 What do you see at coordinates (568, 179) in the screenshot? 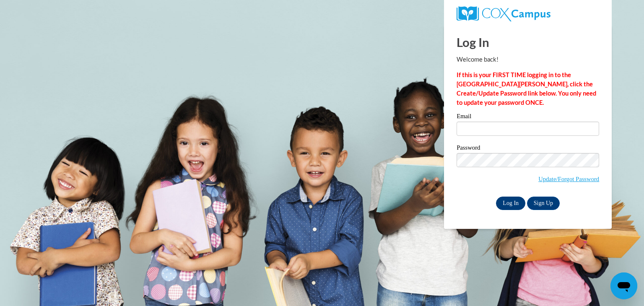
I see `a: Update/Forgot Password` at bounding box center [568, 179].